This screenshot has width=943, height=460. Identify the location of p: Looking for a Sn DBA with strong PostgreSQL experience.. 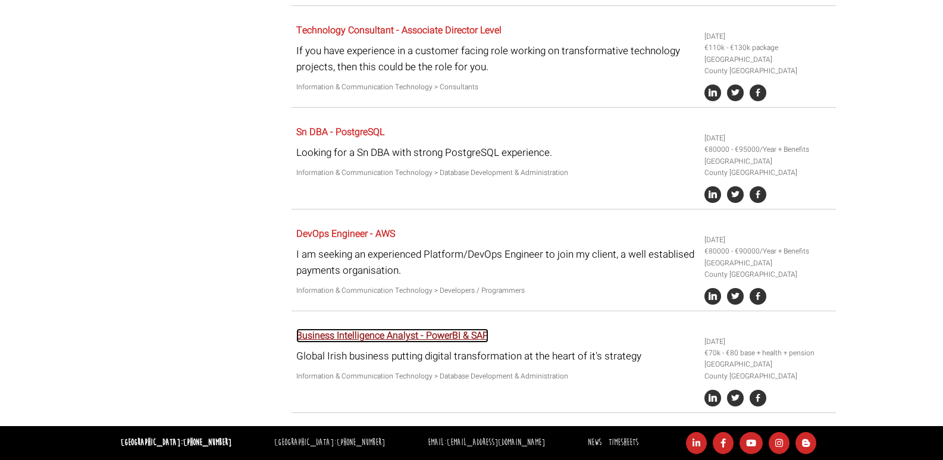
(496, 152).